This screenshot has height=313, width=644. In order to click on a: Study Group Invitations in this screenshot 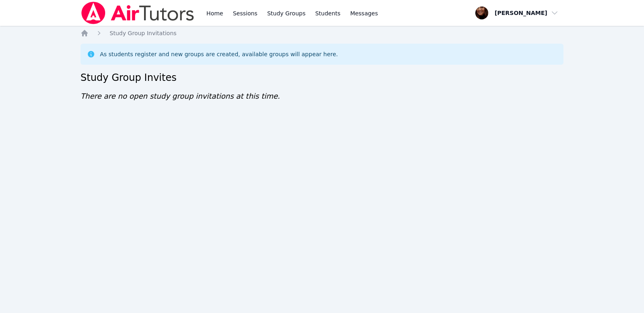, I will do `click(143, 33)`.